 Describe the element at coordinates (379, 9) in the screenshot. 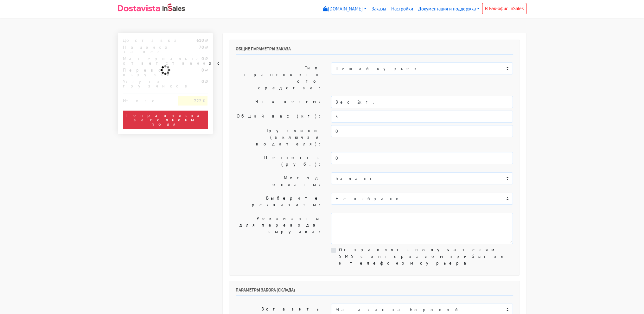

I see `a: Заказы` at that location.